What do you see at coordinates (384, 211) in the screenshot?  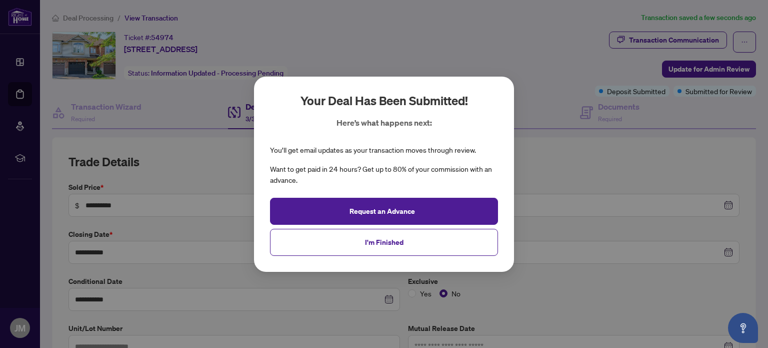 I see `a: Request an Advance` at bounding box center [384, 211].